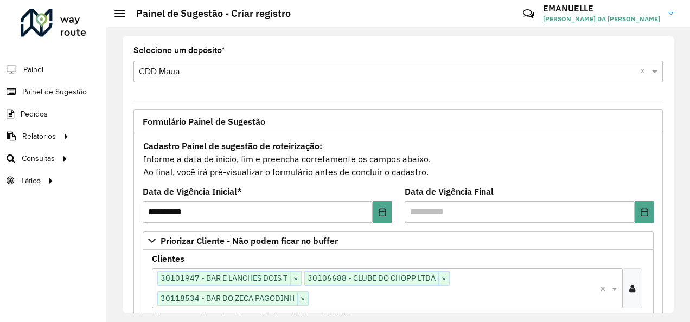  I want to click on label: Clientes, so click(168, 259).